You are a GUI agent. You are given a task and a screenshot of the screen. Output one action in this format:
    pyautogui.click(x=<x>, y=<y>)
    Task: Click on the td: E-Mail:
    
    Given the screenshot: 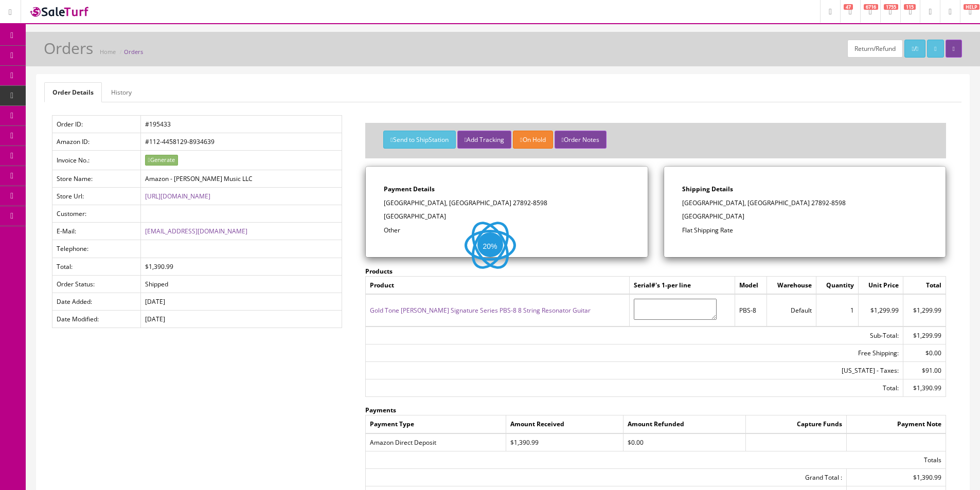 What is the action you would take?
    pyautogui.click(x=97, y=231)
    